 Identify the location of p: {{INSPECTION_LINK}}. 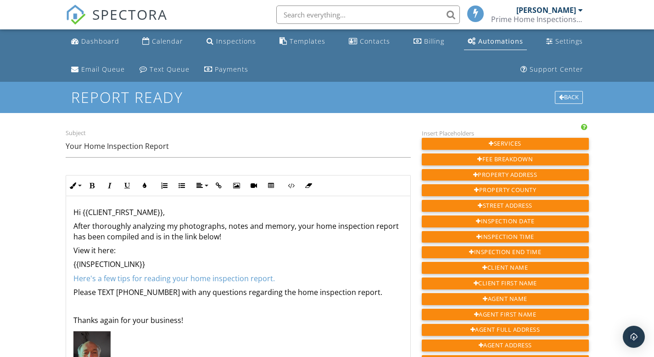
(238, 264).